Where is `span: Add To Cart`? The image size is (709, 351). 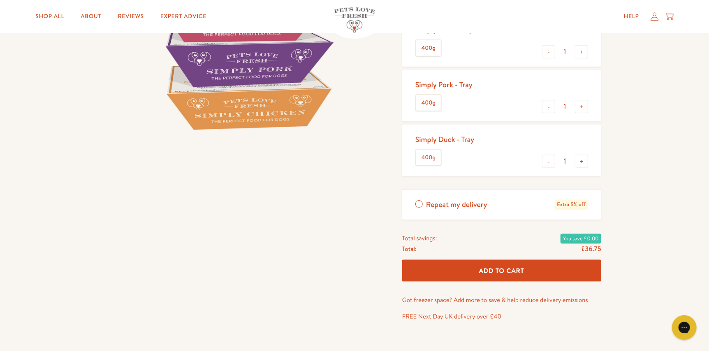 span: Add To Cart is located at coordinates (502, 270).